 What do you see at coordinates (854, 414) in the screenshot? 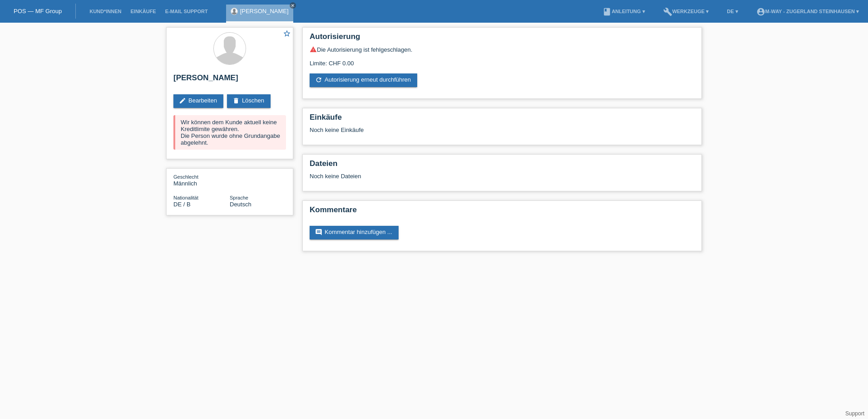
I see `a: Support` at bounding box center [854, 414].